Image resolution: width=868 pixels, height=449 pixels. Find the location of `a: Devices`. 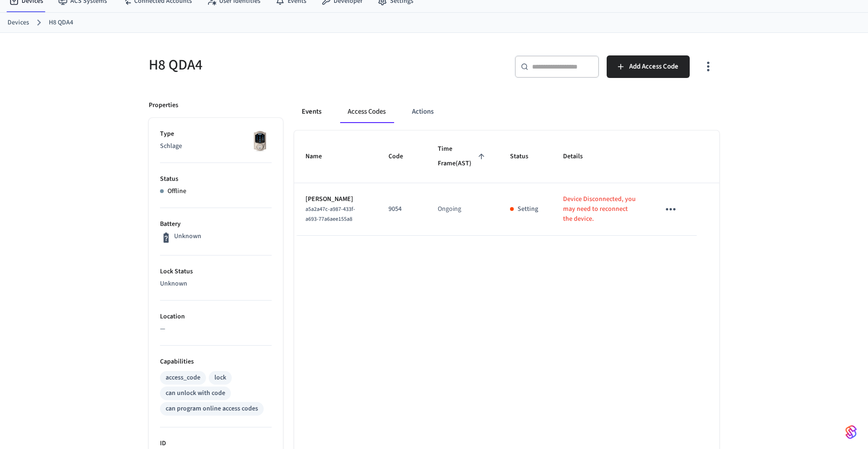

a: Devices is located at coordinates (18, 23).